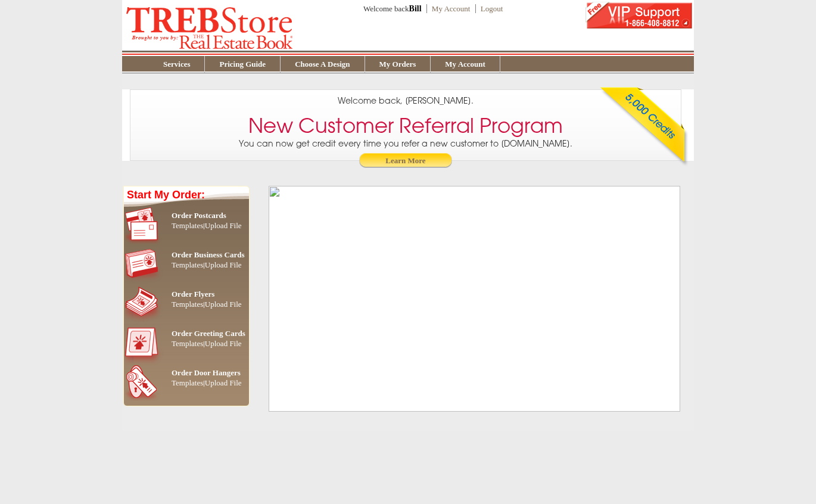  What do you see at coordinates (129, 224) in the screenshot?
I see `img: arrow highlighting post card ordering` at bounding box center [129, 224].